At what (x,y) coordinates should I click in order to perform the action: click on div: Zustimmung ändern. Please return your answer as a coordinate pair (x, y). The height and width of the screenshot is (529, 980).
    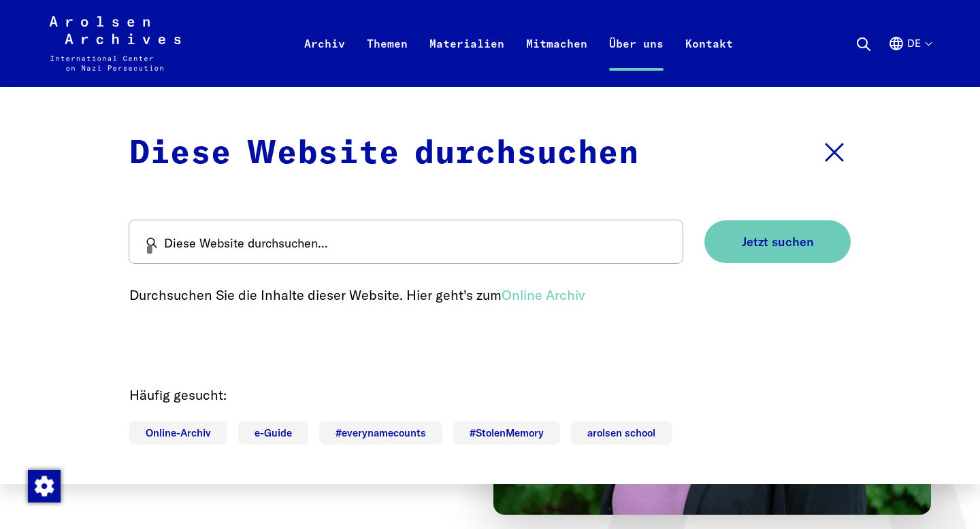
    Looking at the image, I should click on (44, 485).